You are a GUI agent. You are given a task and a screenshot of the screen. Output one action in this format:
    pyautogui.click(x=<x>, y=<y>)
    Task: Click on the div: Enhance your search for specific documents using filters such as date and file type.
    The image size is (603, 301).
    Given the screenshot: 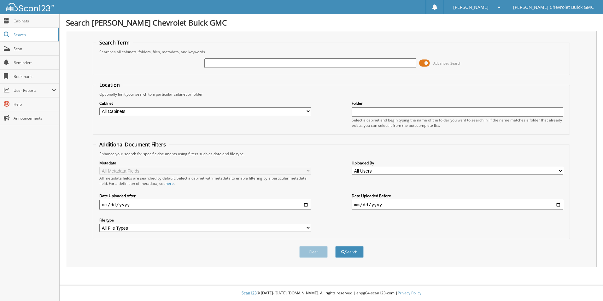 What is the action you would take?
    pyautogui.click(x=331, y=154)
    